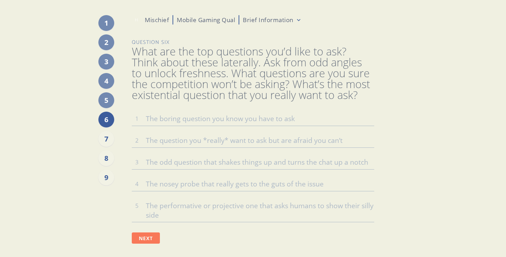 The image size is (506, 257). Describe the element at coordinates (272, 20) in the screenshot. I see `button: Brief Information` at that location.